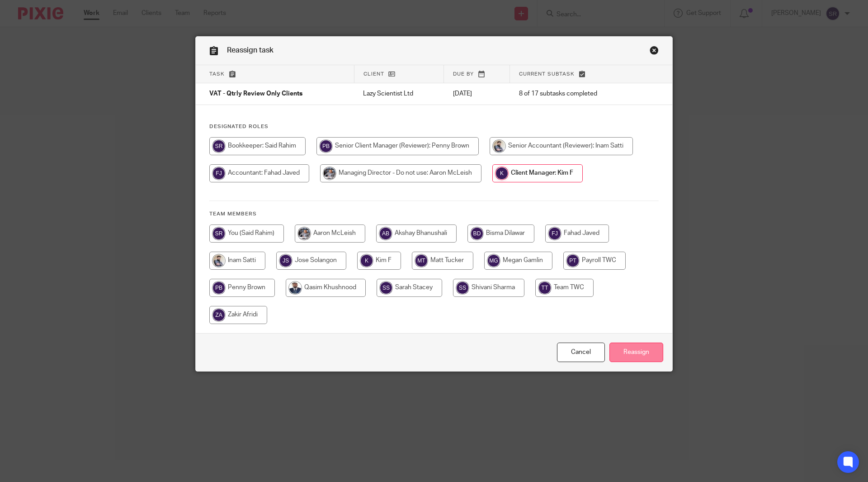 The image size is (868, 482). What do you see at coordinates (573, 94) in the screenshot?
I see `td: 8 of 17 subtasks completed` at bounding box center [573, 94].